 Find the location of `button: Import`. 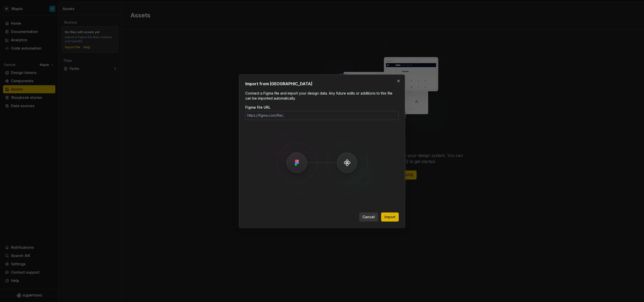

button: Import is located at coordinates (390, 217).